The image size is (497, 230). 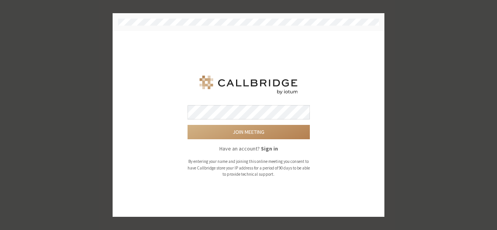 I want to click on p: By entering your name and joining this online meeting you consent to have Callbridge store your I..., so click(x=249, y=168).